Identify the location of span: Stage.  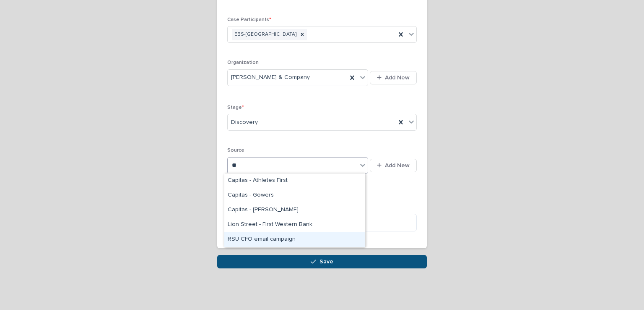
(236, 107).